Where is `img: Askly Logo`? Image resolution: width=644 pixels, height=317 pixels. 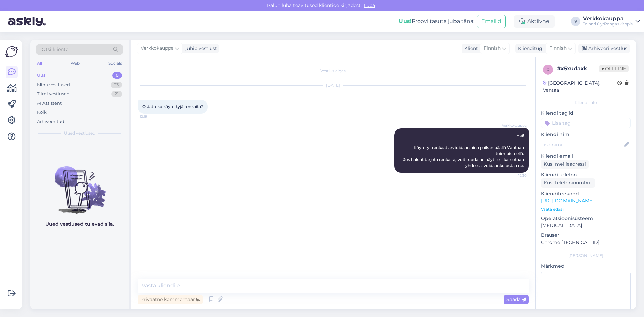 img: Askly Logo is located at coordinates (12, 52).